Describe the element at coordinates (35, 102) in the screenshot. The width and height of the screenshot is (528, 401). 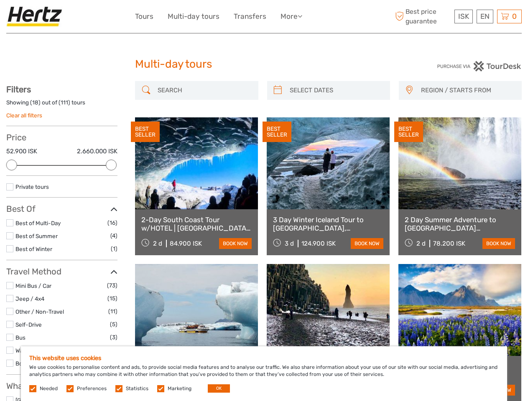
I see `label: 18` at that location.